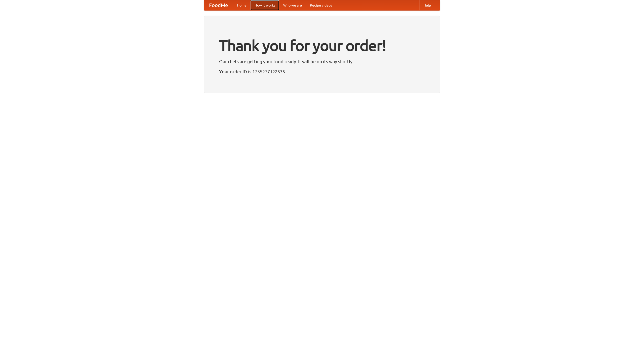  What do you see at coordinates (321, 5) in the screenshot?
I see `a: Recipe videos` at bounding box center [321, 5].